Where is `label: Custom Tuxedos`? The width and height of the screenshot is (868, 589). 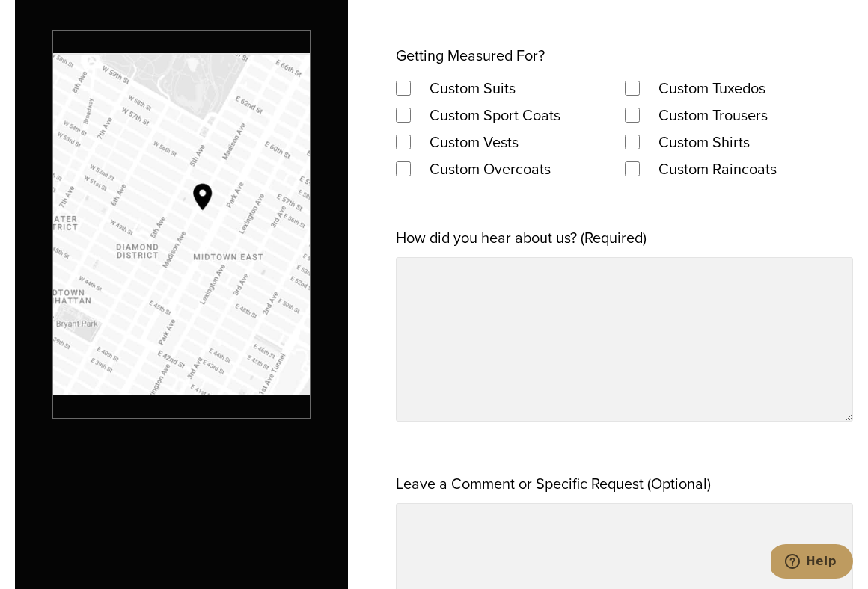
label: Custom Tuxedos is located at coordinates (711, 88).